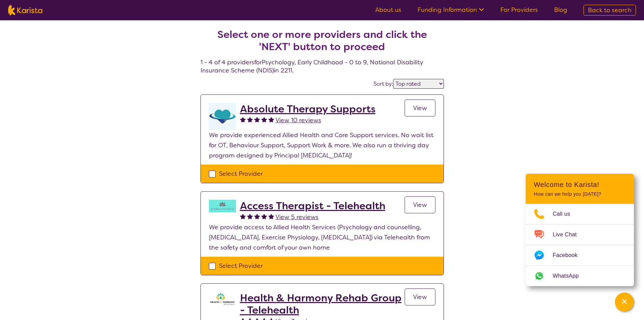 Image resolution: width=644 pixels, height=320 pixels. Describe the element at coordinates (560, 10) in the screenshot. I see `a: Blog` at that location.